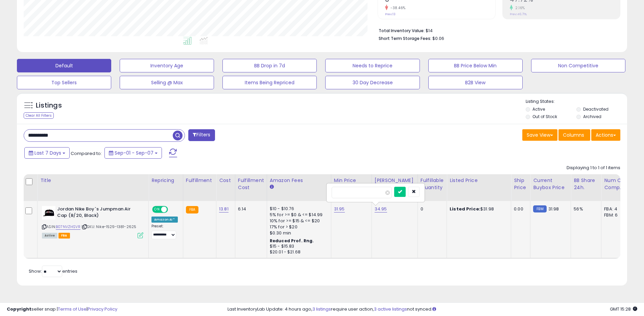 Image resolution: width=644 pixels, height=316 pixels. I want to click on label: Archived, so click(592, 116).